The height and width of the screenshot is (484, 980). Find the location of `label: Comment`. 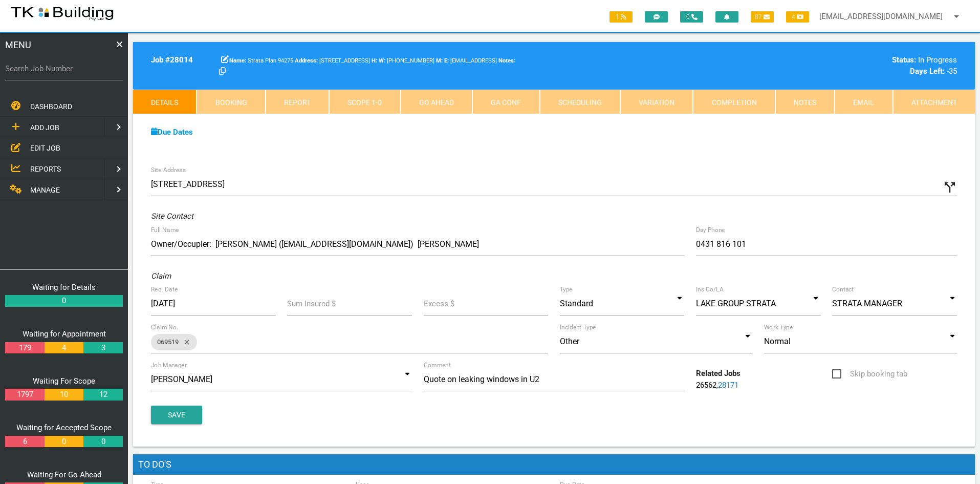

label: Comment is located at coordinates (437, 365).